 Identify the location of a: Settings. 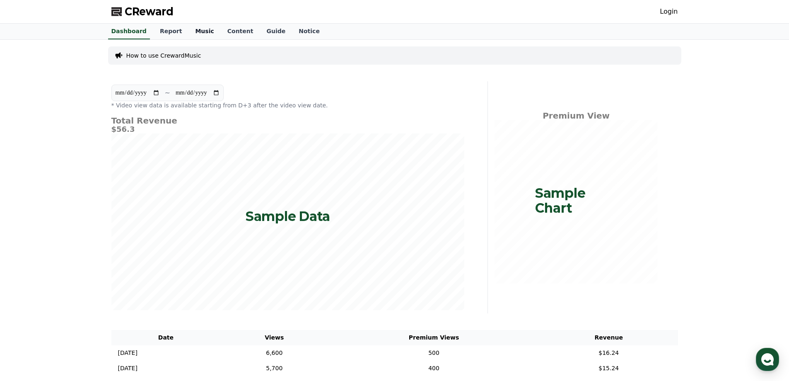
(133, 273).